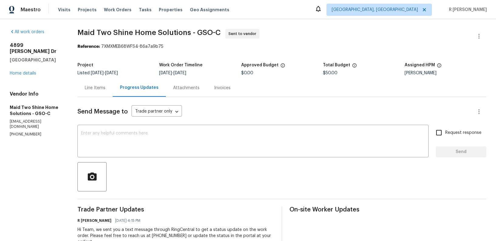  What do you see at coordinates (210, 10) in the screenshot?
I see `span: Geo Assignments` at bounding box center [210, 10].